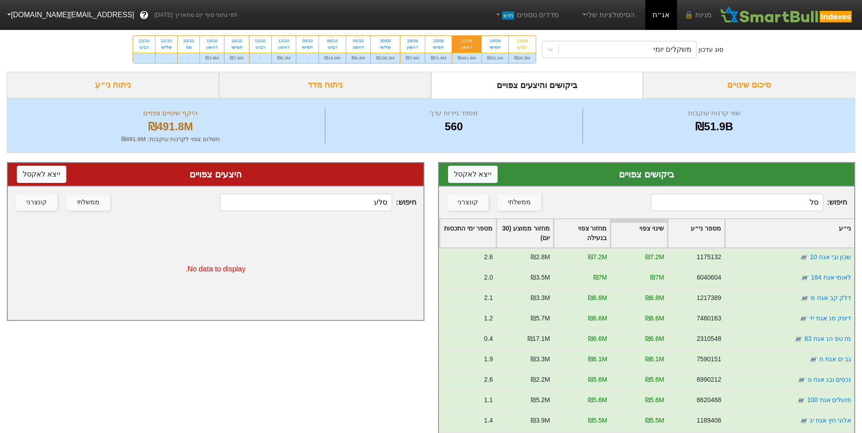  Describe the element at coordinates (212, 41) in the screenshot. I see `div: 19/10` at that location.